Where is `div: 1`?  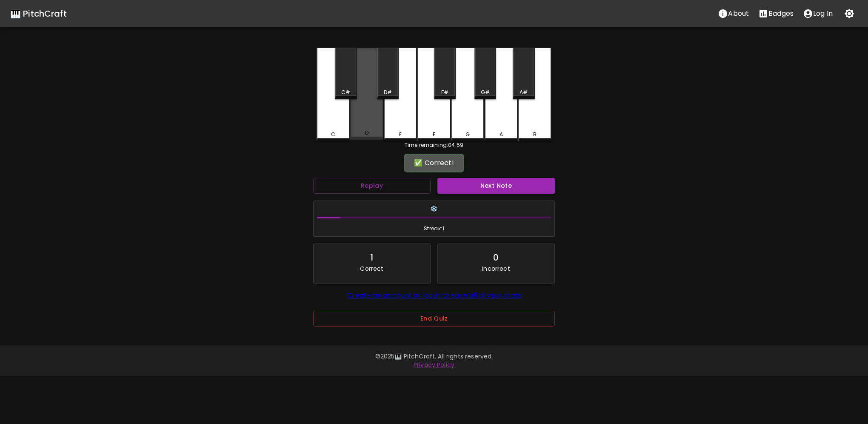 div: 1 is located at coordinates (371, 258).